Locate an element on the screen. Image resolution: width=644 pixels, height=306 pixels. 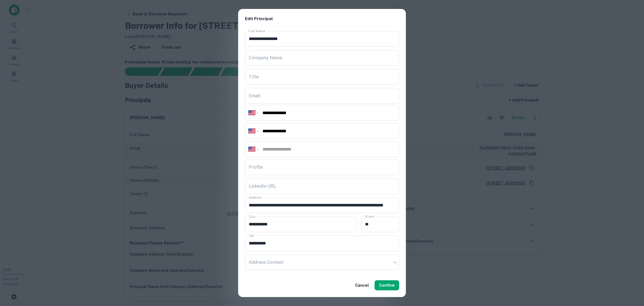
button: Cancel is located at coordinates (362, 285).